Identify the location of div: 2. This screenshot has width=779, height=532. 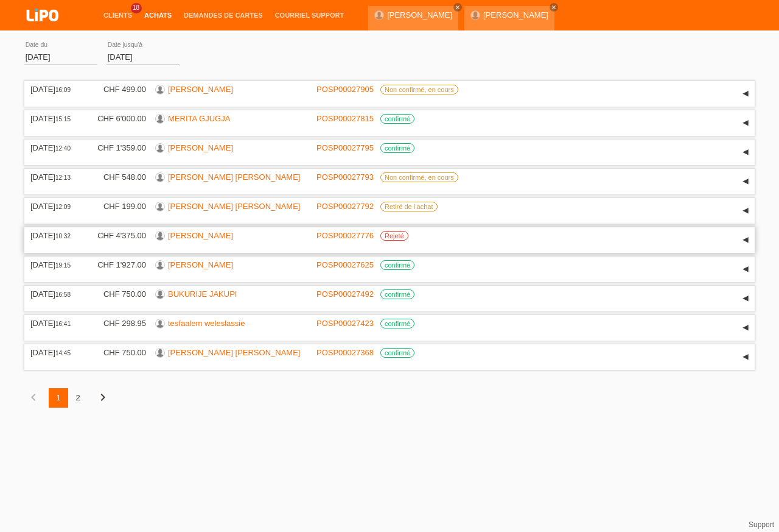
(78, 397).